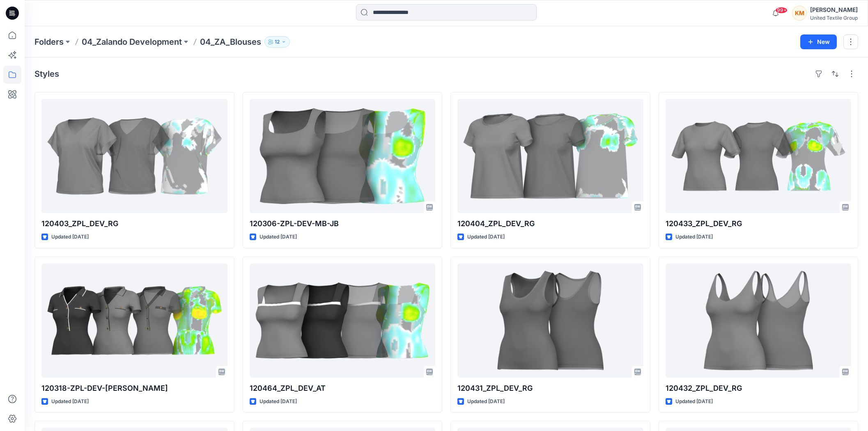 This screenshot has width=868, height=431. Describe the element at coordinates (758, 156) in the screenshot. I see `a: 120433_ZPL_DEV_RG` at that location.